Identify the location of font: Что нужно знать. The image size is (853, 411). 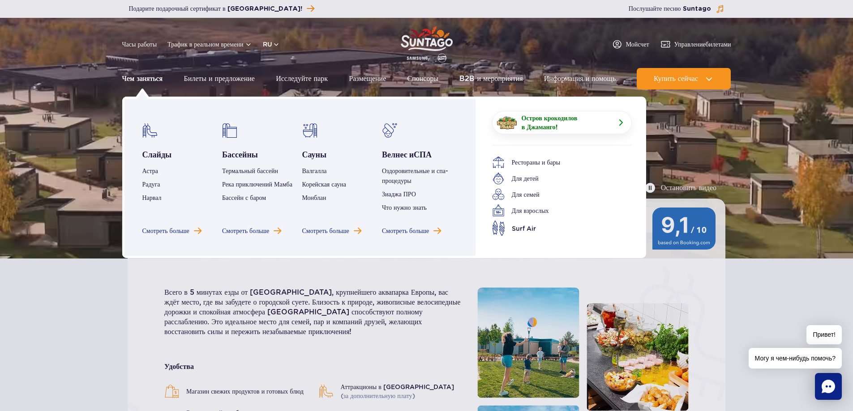
(404, 208).